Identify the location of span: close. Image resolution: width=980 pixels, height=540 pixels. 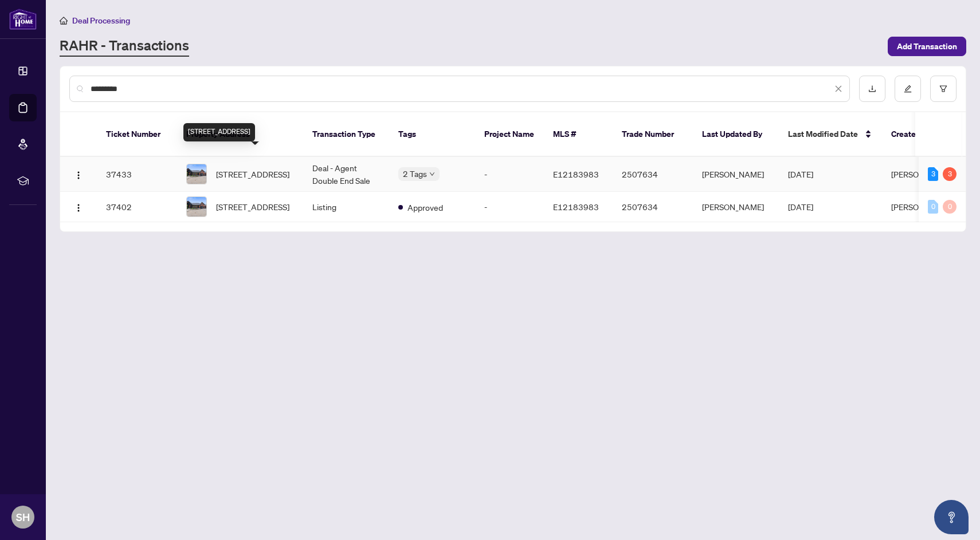
(838, 89).